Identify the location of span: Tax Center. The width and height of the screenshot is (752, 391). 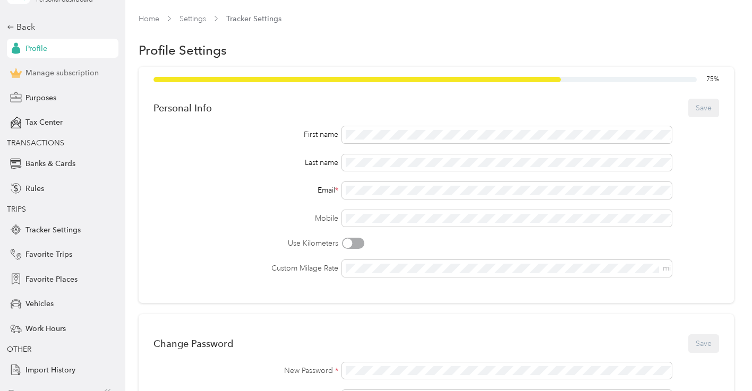
(44, 122).